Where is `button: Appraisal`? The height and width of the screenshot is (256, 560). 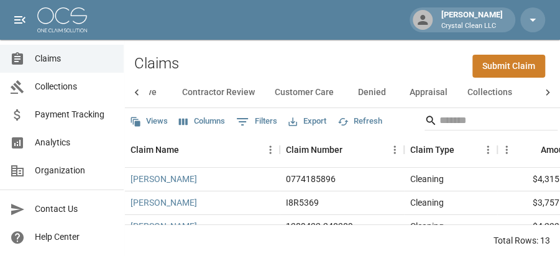 button: Appraisal is located at coordinates (428, 93).